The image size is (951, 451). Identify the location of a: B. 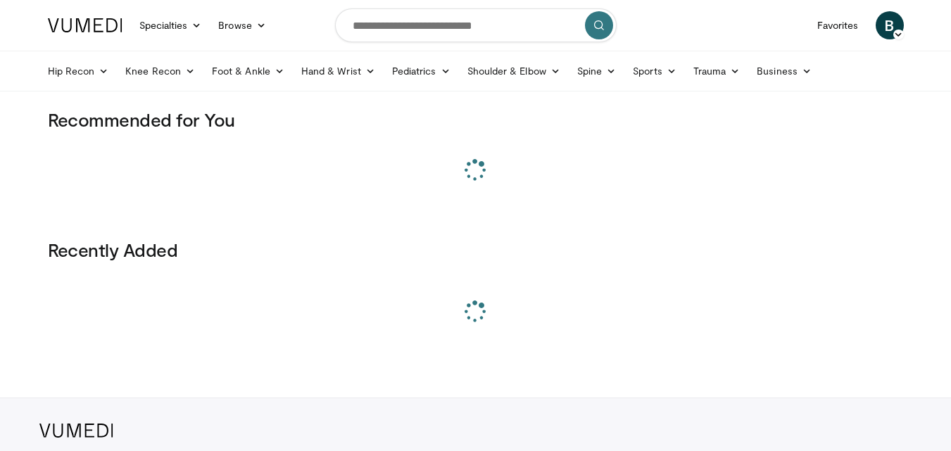
(889, 25).